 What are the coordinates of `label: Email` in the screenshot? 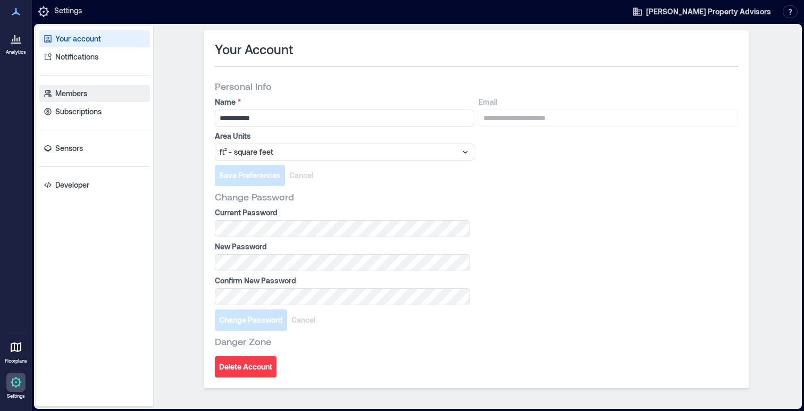 It's located at (607, 102).